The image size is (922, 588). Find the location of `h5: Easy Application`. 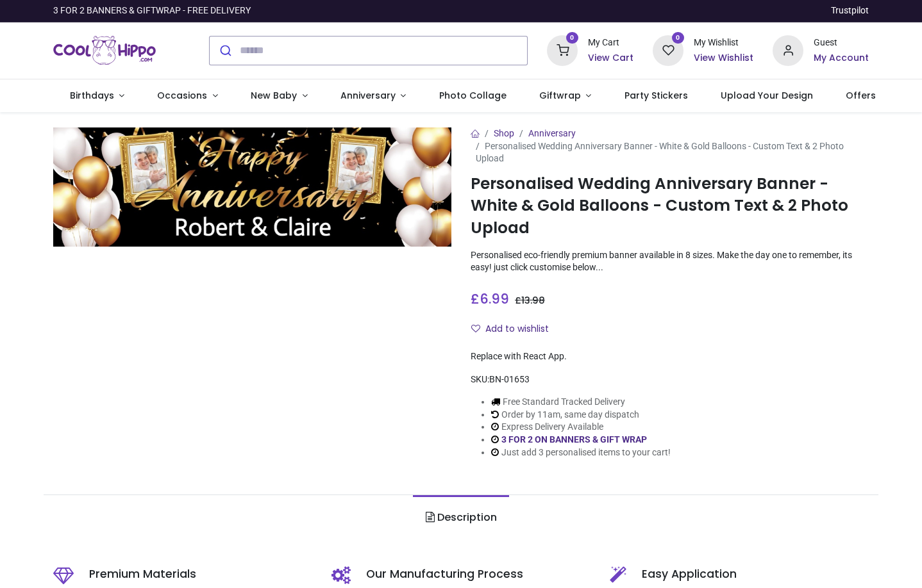

h5: Easy Application is located at coordinates (755, 575).